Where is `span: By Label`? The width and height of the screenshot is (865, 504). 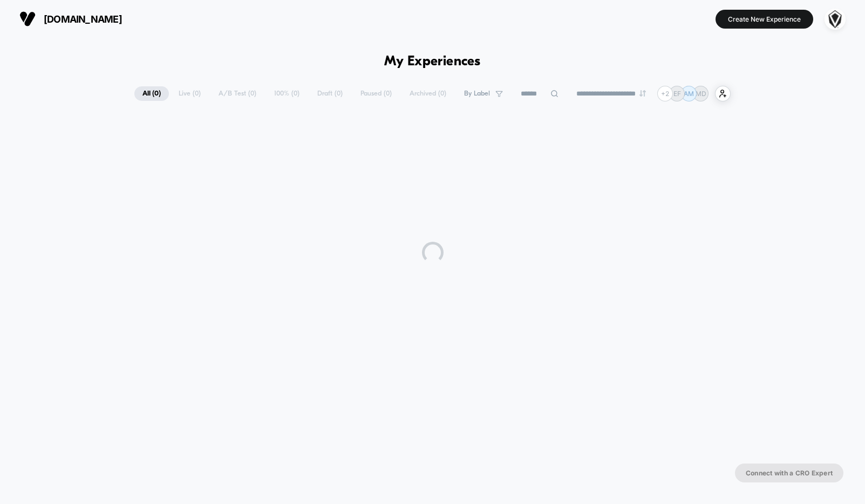 span: By Label is located at coordinates (477, 93).